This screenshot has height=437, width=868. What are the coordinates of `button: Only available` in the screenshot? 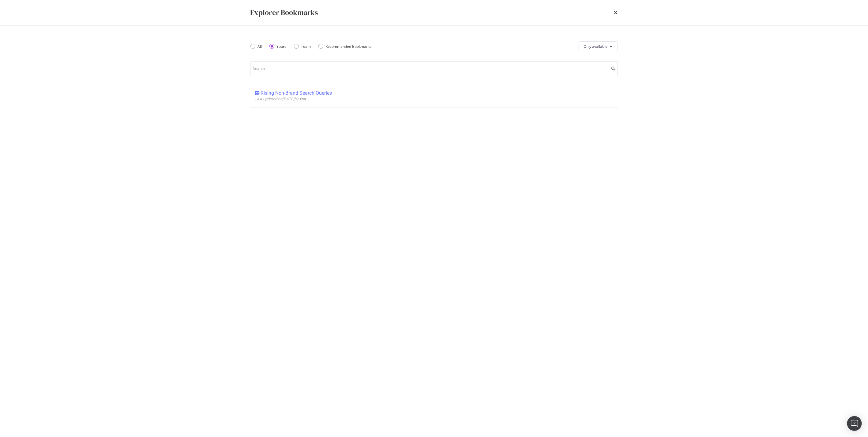 It's located at (599, 46).